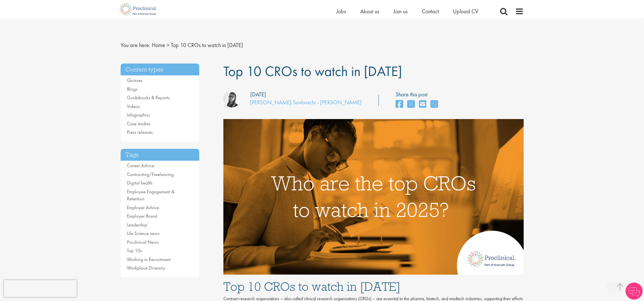 The width and height of the screenshot is (644, 301). Describe the element at coordinates (139, 183) in the screenshot. I see `a: Digital health` at that location.